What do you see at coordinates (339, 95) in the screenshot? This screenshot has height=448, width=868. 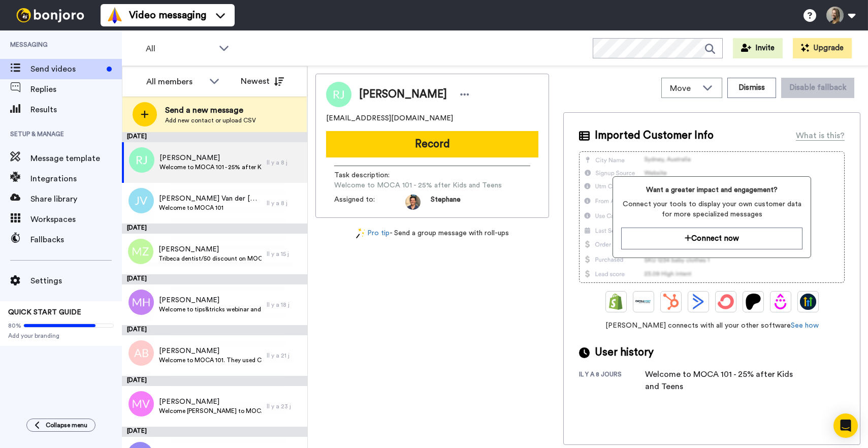 I see `img: Image of Robin Joseph` at bounding box center [339, 95].